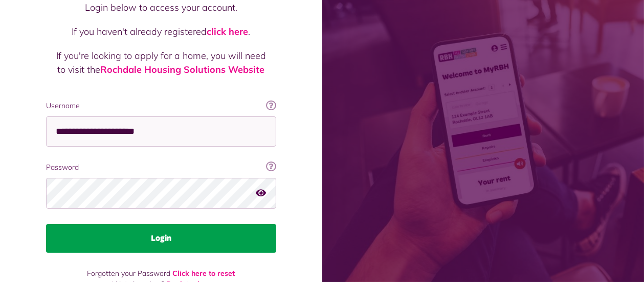 The image size is (644, 282). Describe the element at coordinates (161, 238) in the screenshot. I see `button: Login` at that location.